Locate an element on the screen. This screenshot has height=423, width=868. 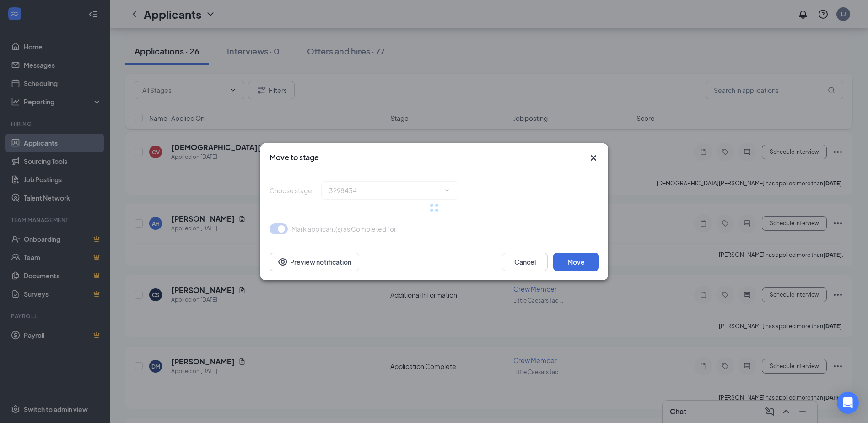
button: Cancel is located at coordinates (525, 262).